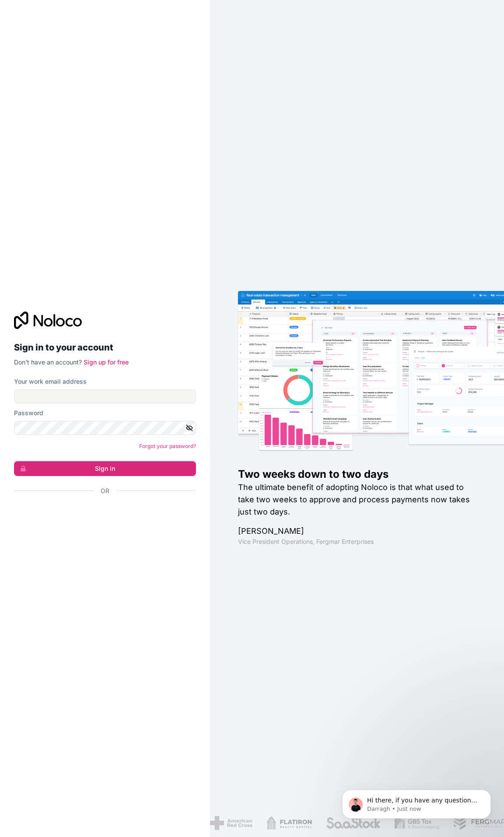  I want to click on a: Sign up for free, so click(106, 362).